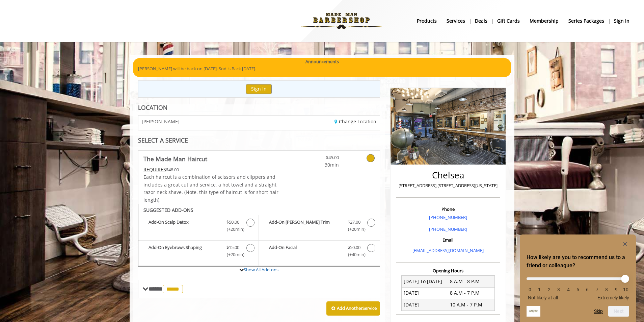  What do you see at coordinates (587, 289) in the screenshot?
I see `li: 6` at bounding box center [587, 289].